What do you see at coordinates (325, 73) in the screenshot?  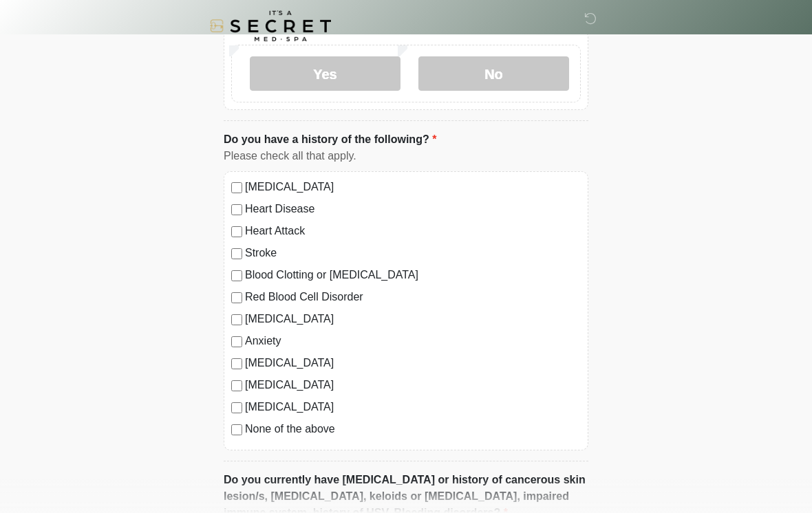 I see `label: Yes` at bounding box center [325, 73].